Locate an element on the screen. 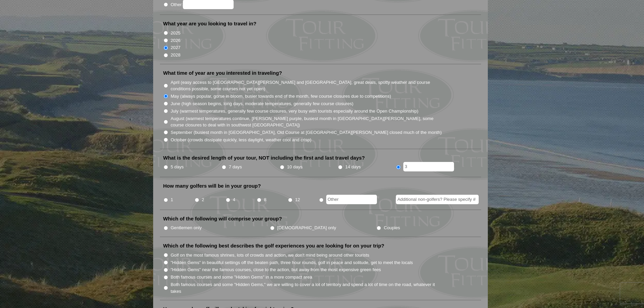  label: July (warmest temperatures, generally few course closures, very busy with tourists especially aro... is located at coordinates (294, 111).